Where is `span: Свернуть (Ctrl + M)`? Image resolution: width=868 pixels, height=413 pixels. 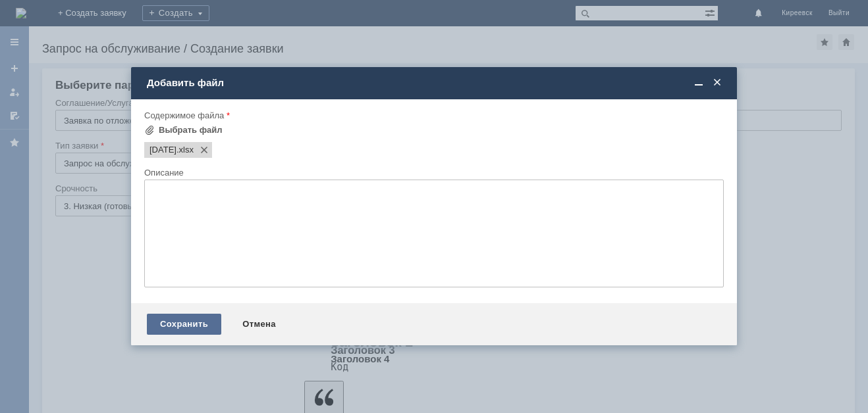
span: Свернуть (Ctrl + M) is located at coordinates (698, 83).